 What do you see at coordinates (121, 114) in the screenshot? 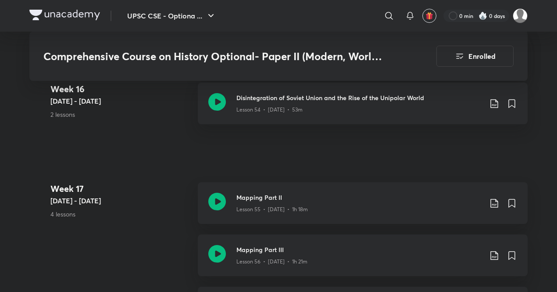
I see `p: 2 lessons` at bounding box center [121, 114].